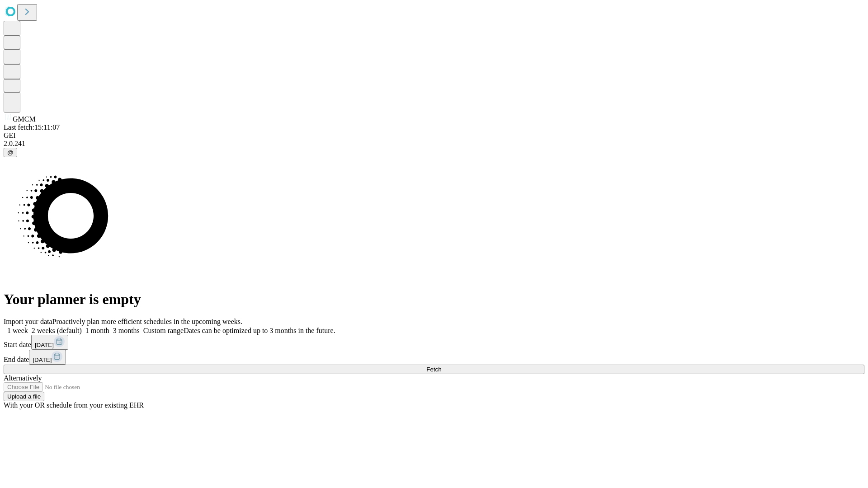 Image resolution: width=868 pixels, height=488 pixels. Describe the element at coordinates (18, 330) in the screenshot. I see `span: 1 week` at that location.